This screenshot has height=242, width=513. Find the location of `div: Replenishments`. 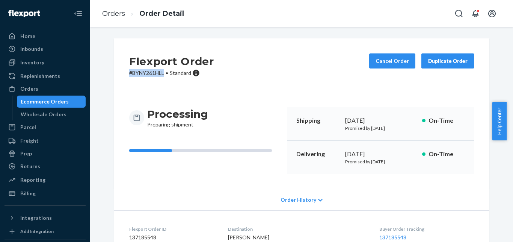

div: Replenishments is located at coordinates (40, 76).